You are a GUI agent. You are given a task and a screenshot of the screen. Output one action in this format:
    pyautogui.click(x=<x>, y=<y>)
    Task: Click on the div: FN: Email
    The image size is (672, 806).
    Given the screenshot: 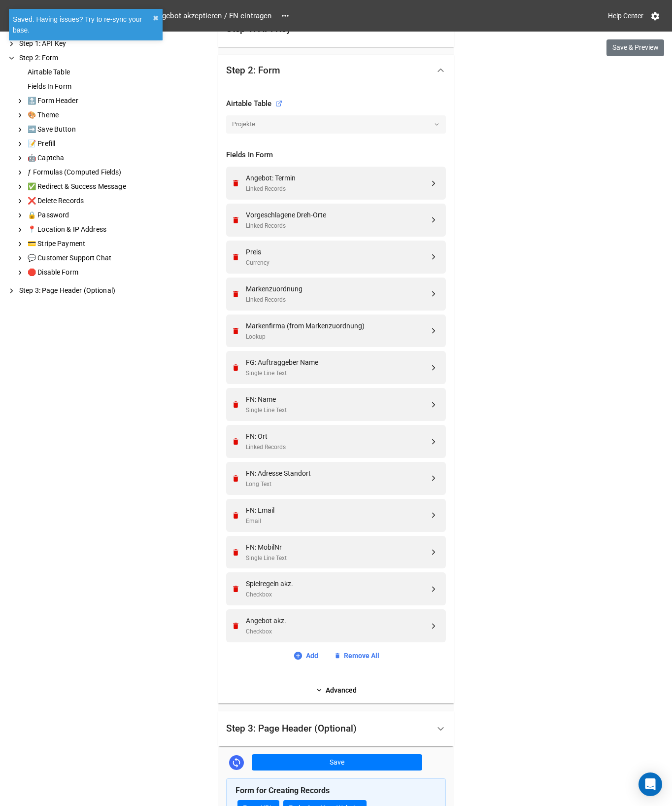 What is the action you would take?
    pyautogui.click(x=337, y=510)
    